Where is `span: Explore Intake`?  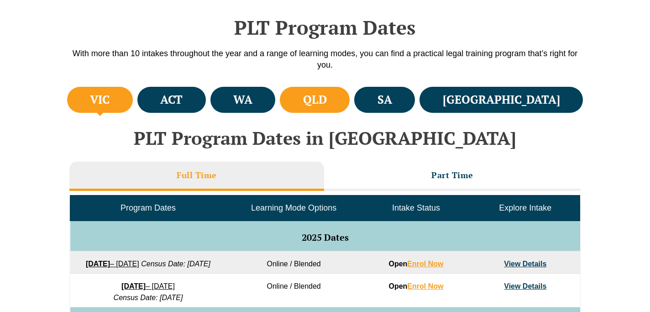
span: Explore Intake is located at coordinates (525, 208).